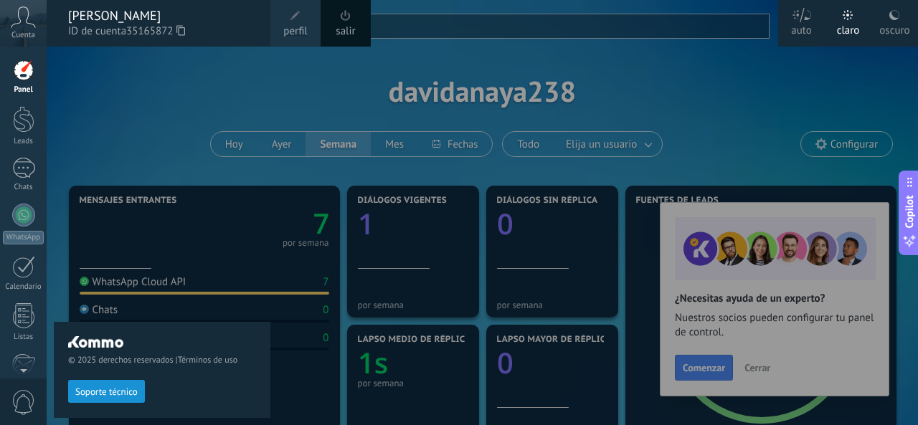 The width and height of the screenshot is (918, 425). What do you see at coordinates (156, 32) in the screenshot?
I see `span: 35165872` at bounding box center [156, 32].